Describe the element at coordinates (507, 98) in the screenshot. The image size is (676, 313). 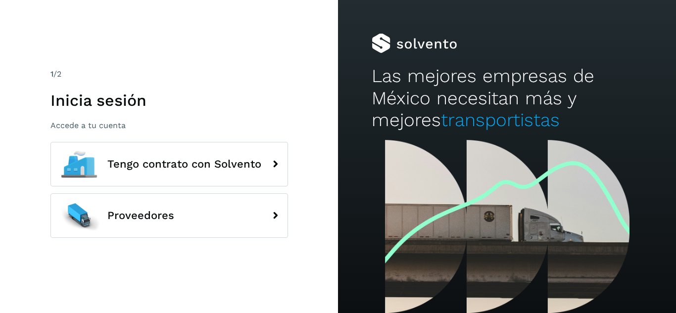
I see `h2: Las mejores empresas de México necesitan más y mejores` at that location.